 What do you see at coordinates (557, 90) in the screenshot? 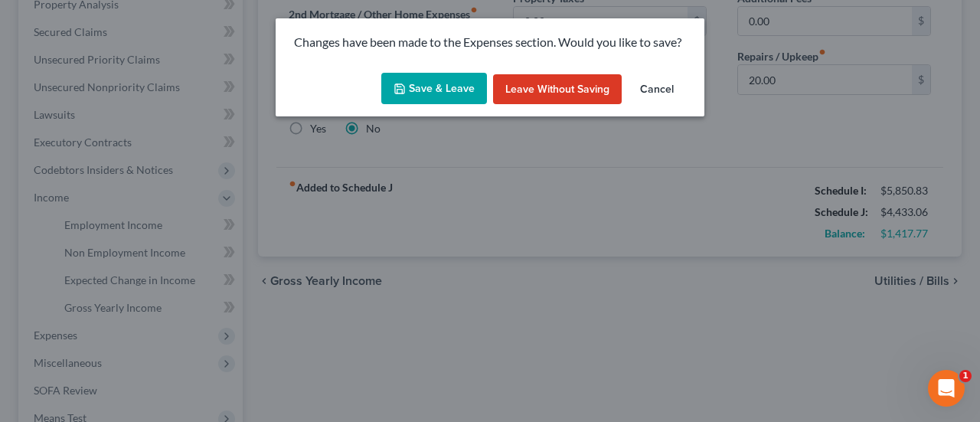
I see `button: Leave without Saving` at bounding box center [557, 90].